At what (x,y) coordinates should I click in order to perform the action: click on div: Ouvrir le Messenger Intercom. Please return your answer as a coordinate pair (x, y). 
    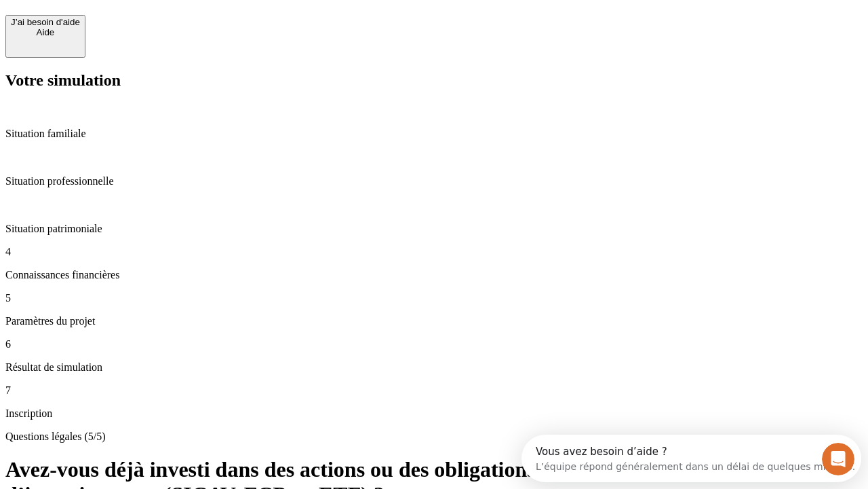
    Looking at the image, I should click on (189, 24).